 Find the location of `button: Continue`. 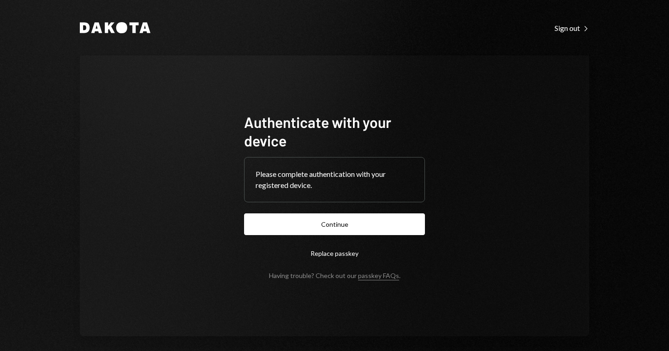

button: Continue is located at coordinates (334, 224).